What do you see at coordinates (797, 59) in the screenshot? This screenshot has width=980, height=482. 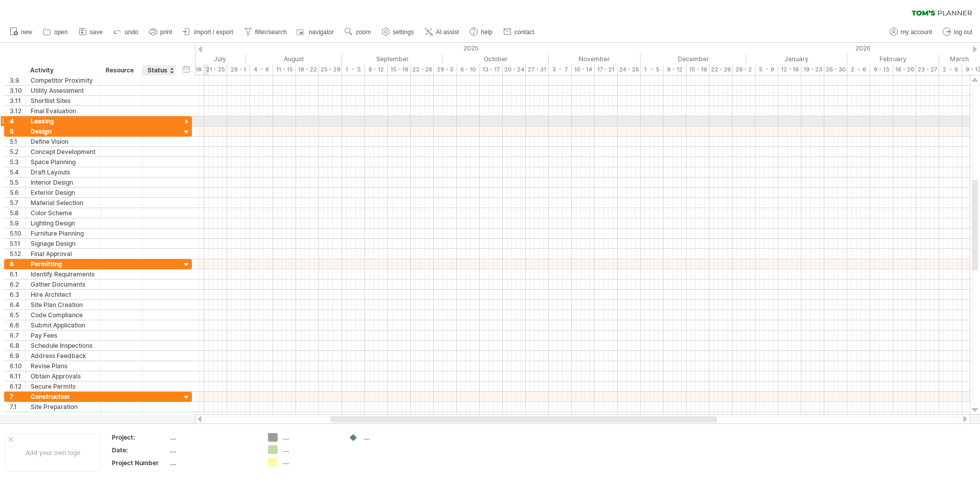 I see `div: January 2026` at bounding box center [797, 59].